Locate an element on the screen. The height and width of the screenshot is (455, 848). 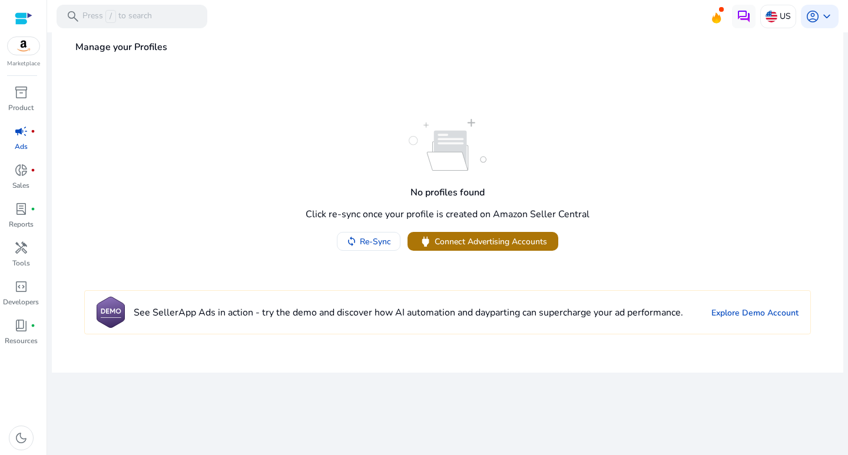
span: code_blocks is located at coordinates (21, 287).